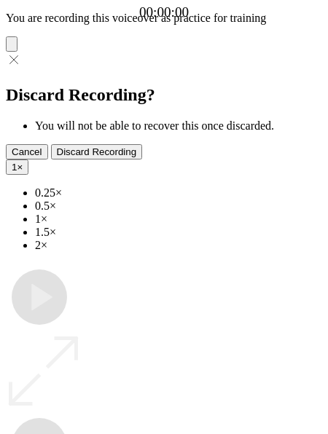 The image size is (328, 434). What do you see at coordinates (178, 232) in the screenshot?
I see `li: 1.5×` at bounding box center [178, 232].